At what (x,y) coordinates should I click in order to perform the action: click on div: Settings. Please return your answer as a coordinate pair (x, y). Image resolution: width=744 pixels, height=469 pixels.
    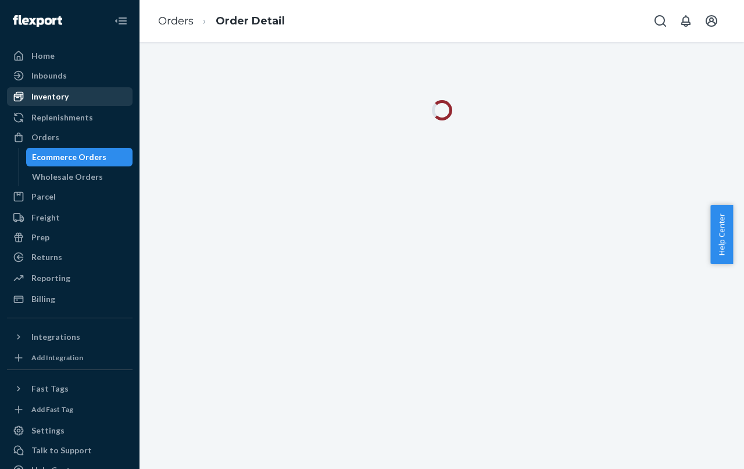
    Looking at the image, I should click on (48, 430).